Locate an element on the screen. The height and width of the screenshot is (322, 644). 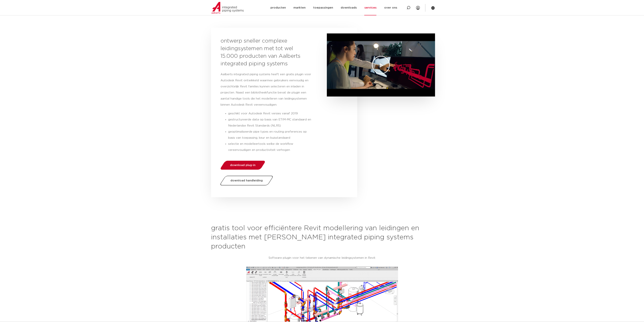
li: selectie en modelleertools welke de workflow vereenvoudigen en productiviteit verhogen is located at coordinates (271, 147).